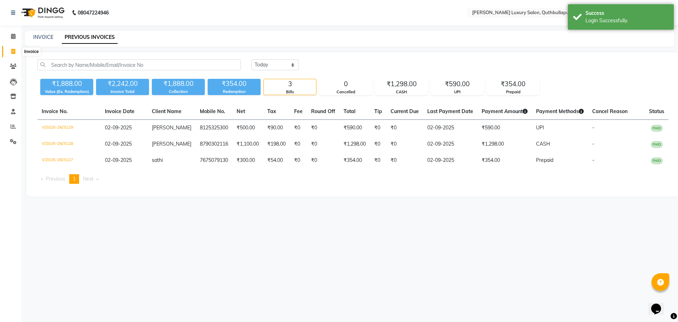 This screenshot has width=678, height=322. What do you see at coordinates (346, 92) in the screenshot?
I see `div: Cancelled` at bounding box center [346, 92].